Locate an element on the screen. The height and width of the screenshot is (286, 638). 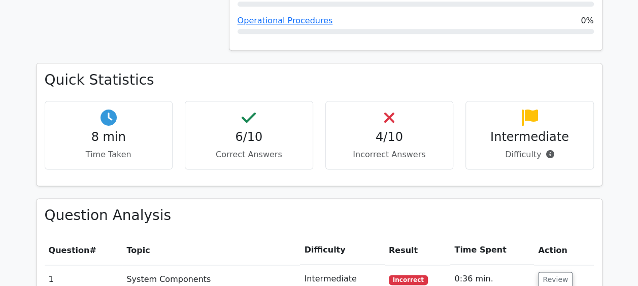
th: Action is located at coordinates (563, 250).